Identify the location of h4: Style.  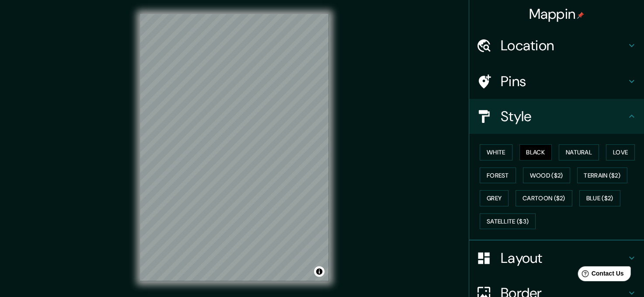
(564, 116).